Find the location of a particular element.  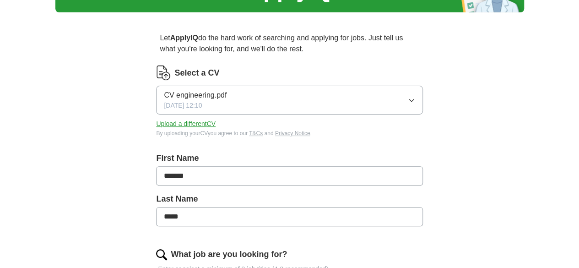

label: Last Name is located at coordinates (289, 199).